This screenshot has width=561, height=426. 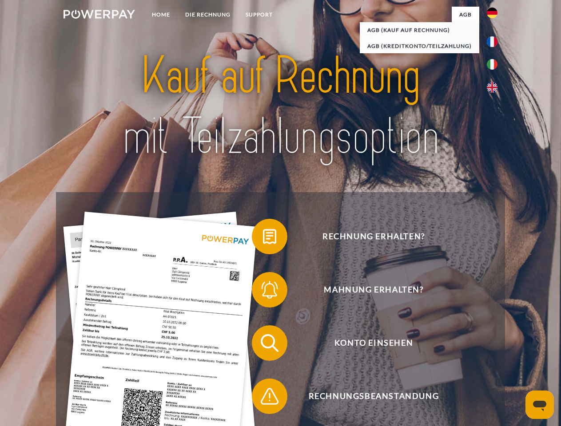 I want to click on span: Rechnungsbeanstandung, so click(x=373, y=396).